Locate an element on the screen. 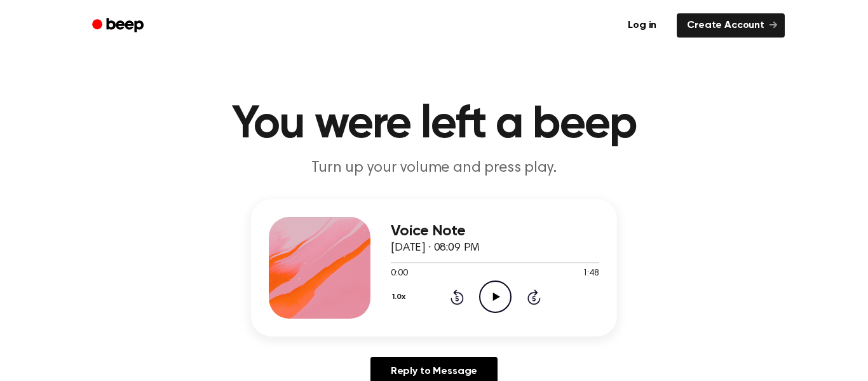  a: Create Account is located at coordinates (731, 25).